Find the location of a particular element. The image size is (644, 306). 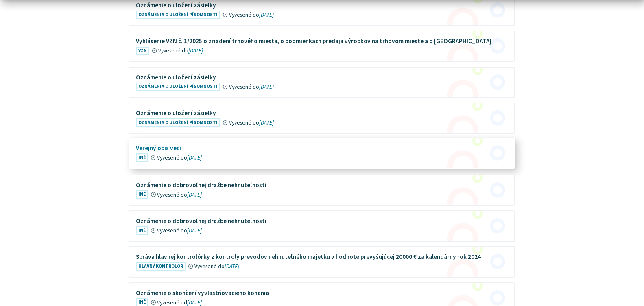

a: Správa hlavnej kontrolórky z kontroly prevodov nehnuteľného majetku v hodnote prevyšujúcej 20000 ... is located at coordinates (322, 262).